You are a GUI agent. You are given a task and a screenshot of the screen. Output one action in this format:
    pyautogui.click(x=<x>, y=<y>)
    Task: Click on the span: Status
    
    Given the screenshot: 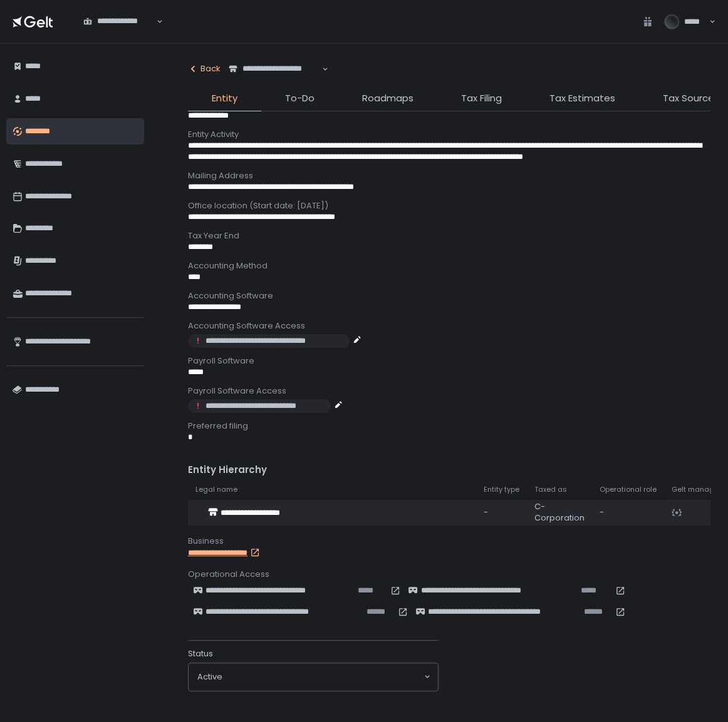 What is the action you would take?
    pyautogui.click(x=200, y=654)
    